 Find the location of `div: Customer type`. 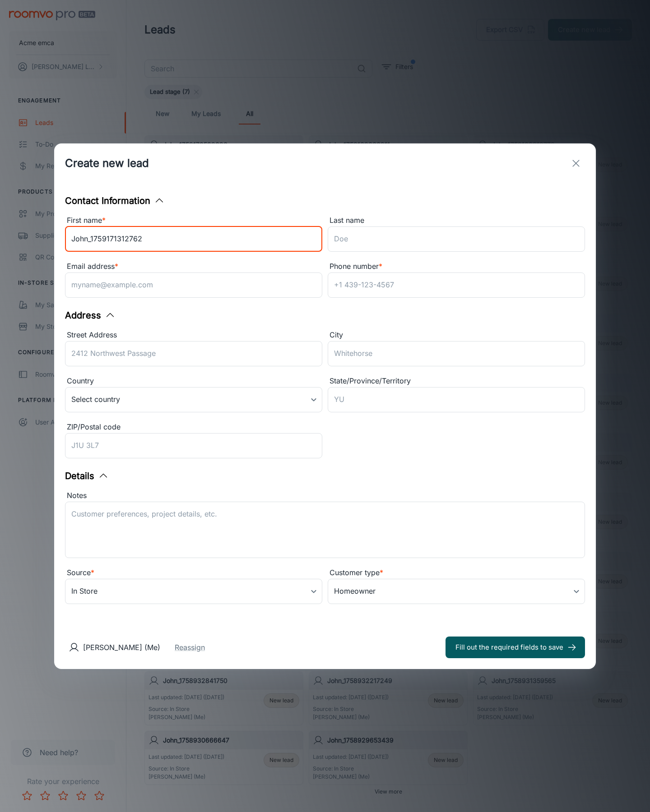

div: Customer type is located at coordinates (456, 573).